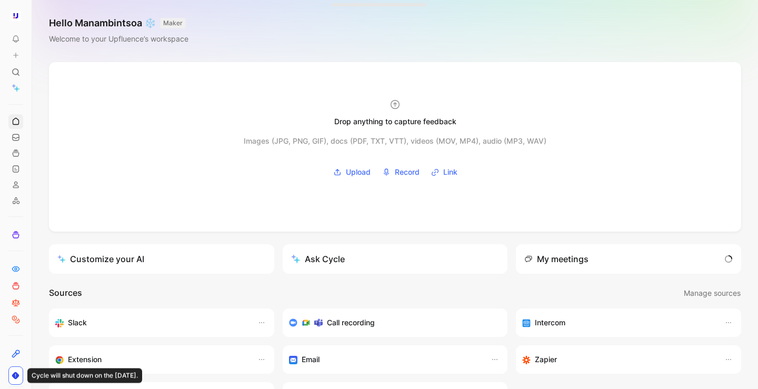 The image size is (758, 389). What do you see at coordinates (101, 259) in the screenshot?
I see `div: Customize your AI` at bounding box center [101, 259].